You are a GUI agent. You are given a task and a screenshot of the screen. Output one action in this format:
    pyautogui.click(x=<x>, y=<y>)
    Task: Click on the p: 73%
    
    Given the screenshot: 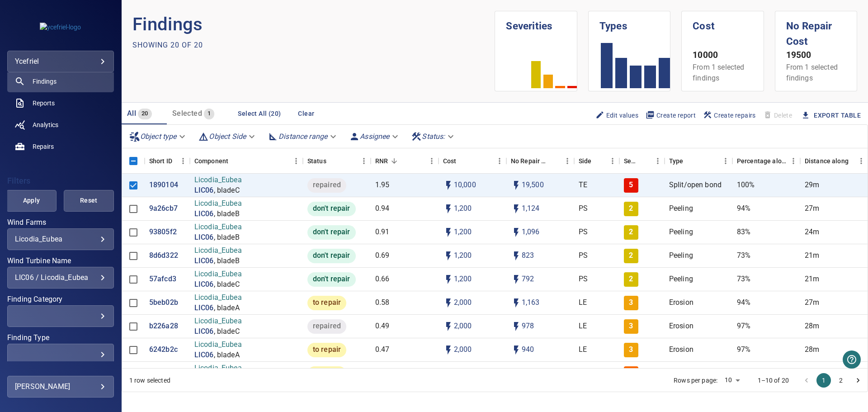 What is the action you would take?
    pyautogui.click(x=744, y=279)
    